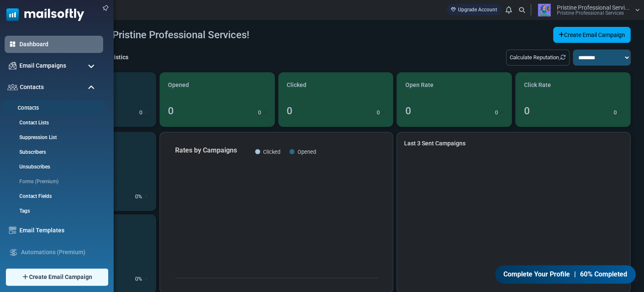 This screenshot has width=644, height=292. Describe the element at coordinates (513, 143) in the screenshot. I see `a: Last 3 Sent Campaigns` at that location.